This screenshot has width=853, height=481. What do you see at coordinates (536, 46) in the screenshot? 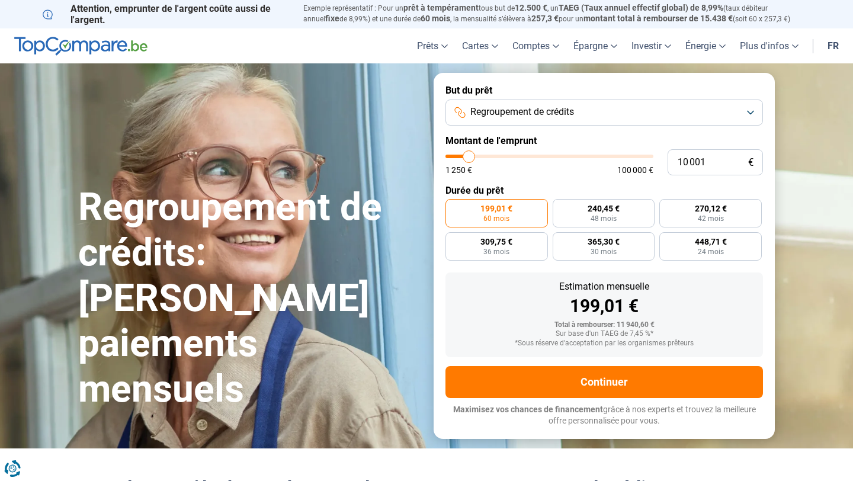
I see `a: Comptes` at bounding box center [536, 46].